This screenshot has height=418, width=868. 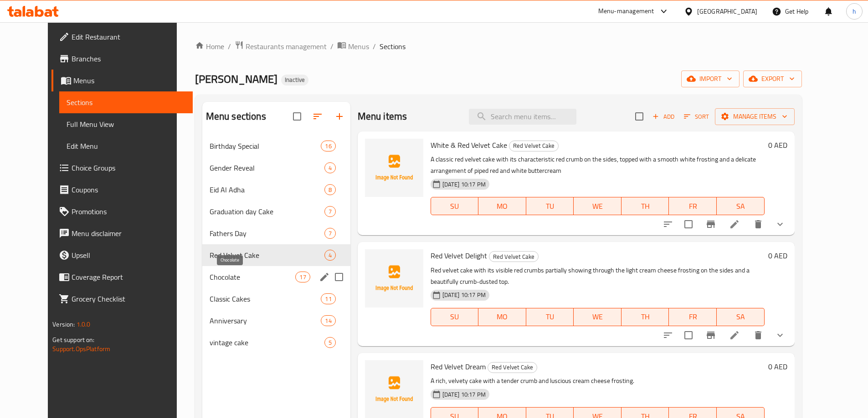 I want to click on a: Menus, so click(x=353, y=46).